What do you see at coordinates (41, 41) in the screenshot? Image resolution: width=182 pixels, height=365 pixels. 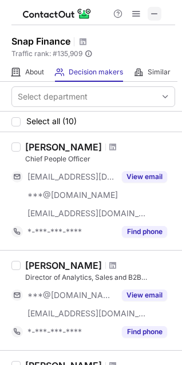 I see `h1: Snap Finance` at bounding box center [41, 41].